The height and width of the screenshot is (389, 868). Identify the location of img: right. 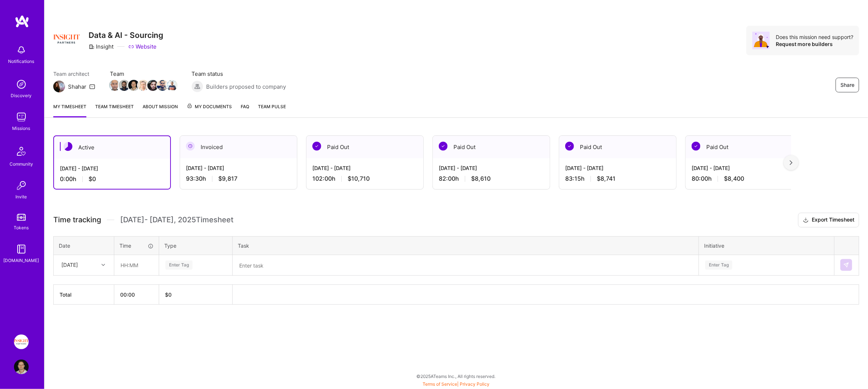
(791, 162).